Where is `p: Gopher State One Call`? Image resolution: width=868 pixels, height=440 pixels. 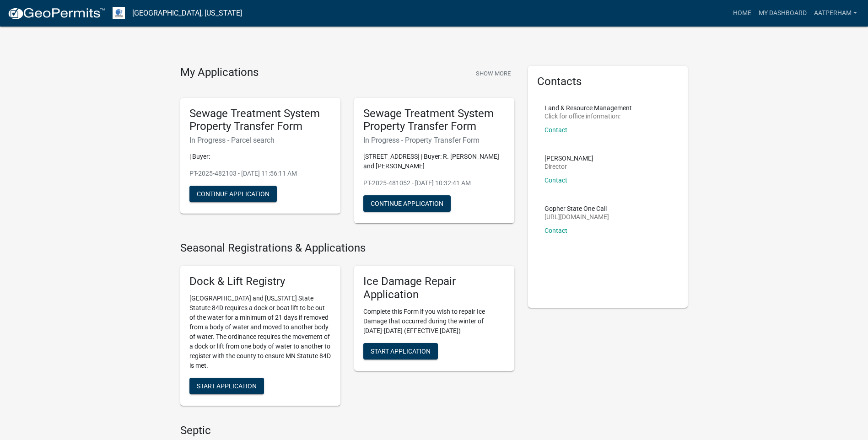 p: Gopher State One Call is located at coordinates (577, 209).